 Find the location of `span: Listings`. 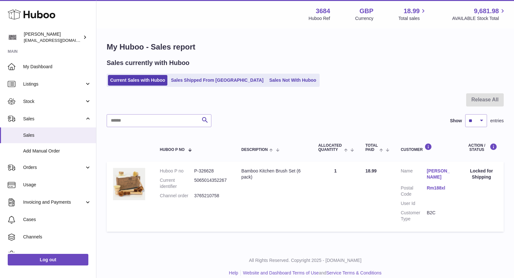

span: Listings is located at coordinates (54, 84).